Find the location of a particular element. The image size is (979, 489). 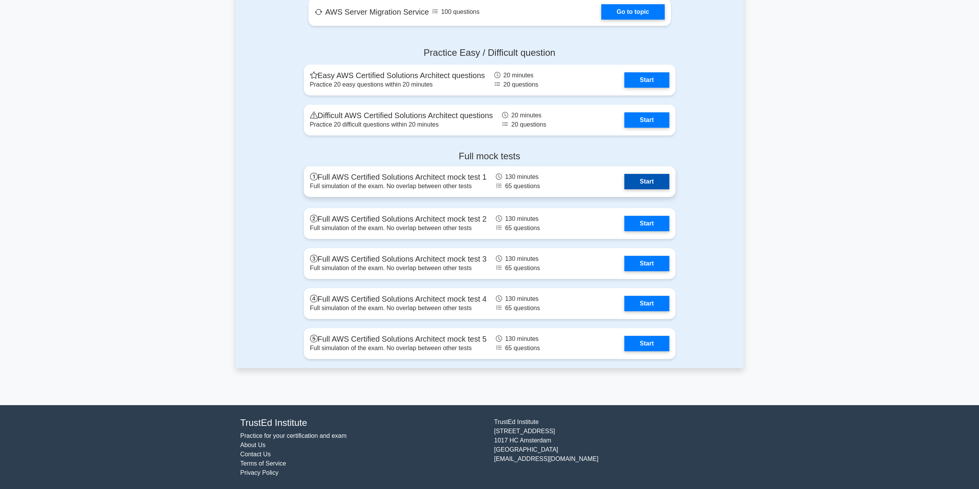

h4: Practice Easy / Difficult question is located at coordinates (490, 53).